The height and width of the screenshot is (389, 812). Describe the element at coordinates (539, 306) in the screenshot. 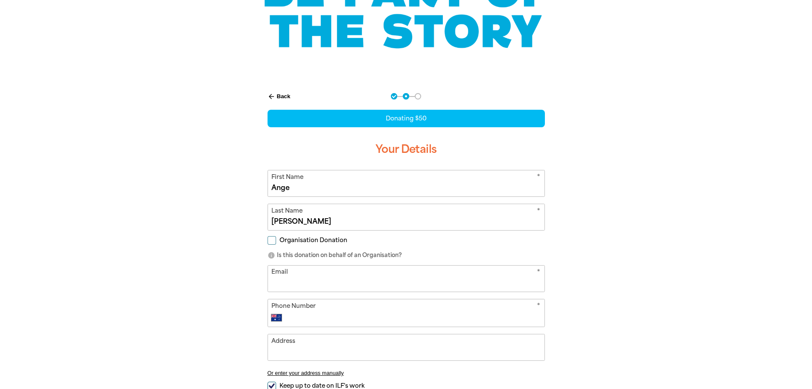

I see `i: Required` at that location.